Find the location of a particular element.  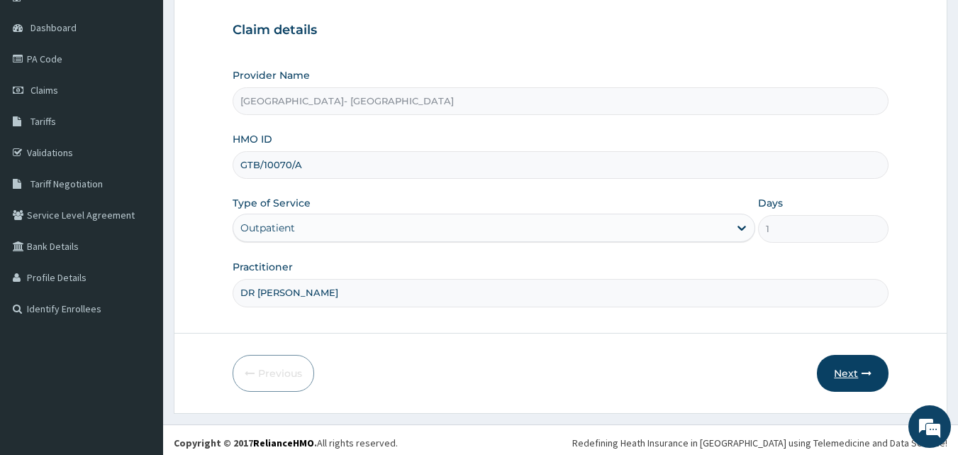

label: Days is located at coordinates (770, 203).